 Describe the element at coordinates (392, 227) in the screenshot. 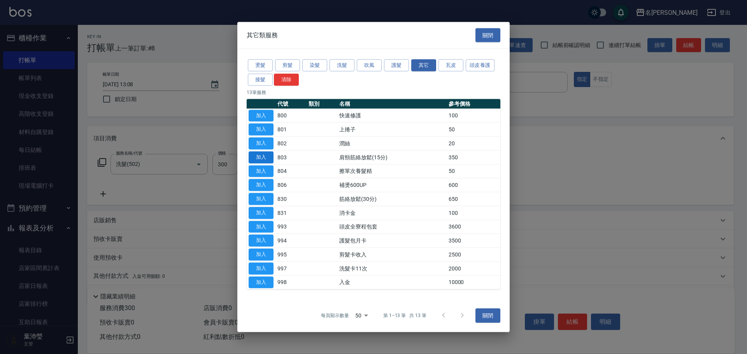

I see `td: 頭皮全寮程包套` at that location.